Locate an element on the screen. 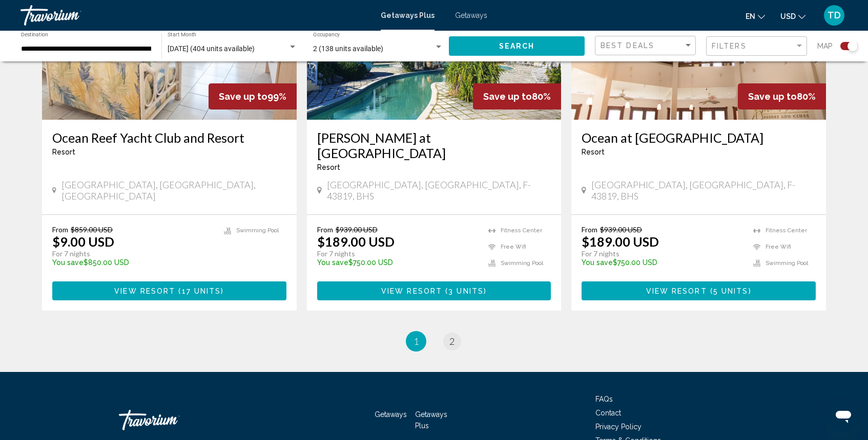 Image resolution: width=868 pixels, height=440 pixels. button: Change language is located at coordinates (755, 16).